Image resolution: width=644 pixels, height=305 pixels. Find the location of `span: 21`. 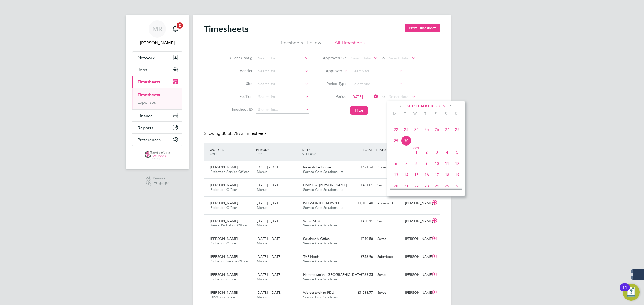

span: 21 is located at coordinates (406, 186).